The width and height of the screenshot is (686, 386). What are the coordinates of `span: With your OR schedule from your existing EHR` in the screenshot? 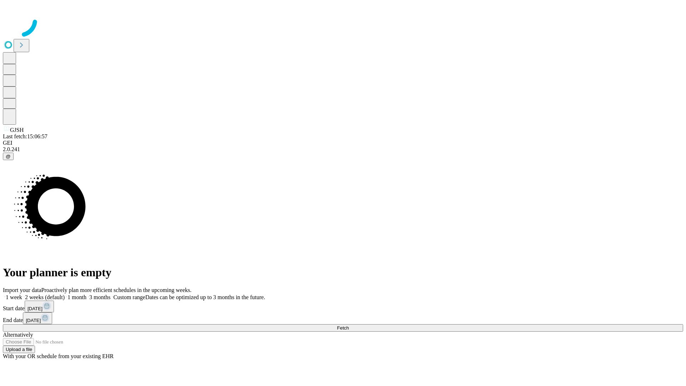 It's located at (58, 356).